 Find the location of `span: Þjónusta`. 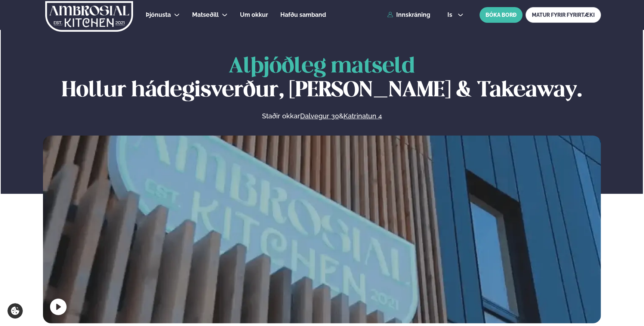

span: Þjónusta is located at coordinates (158, 14).